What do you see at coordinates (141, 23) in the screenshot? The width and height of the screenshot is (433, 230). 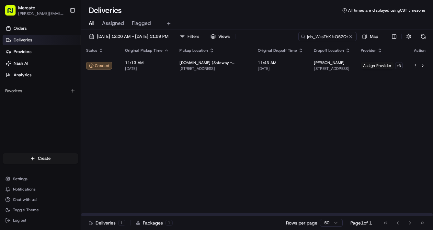 I see `span: Flagged` at bounding box center [141, 23].